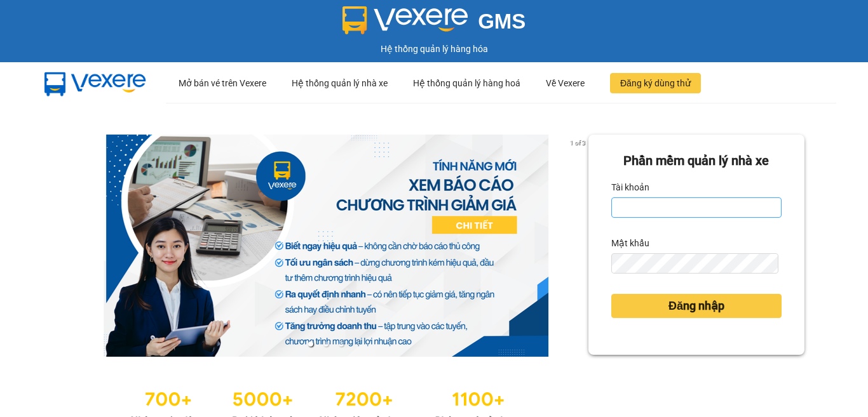  I want to click on img: mbUUG5Q.png, so click(95, 83).